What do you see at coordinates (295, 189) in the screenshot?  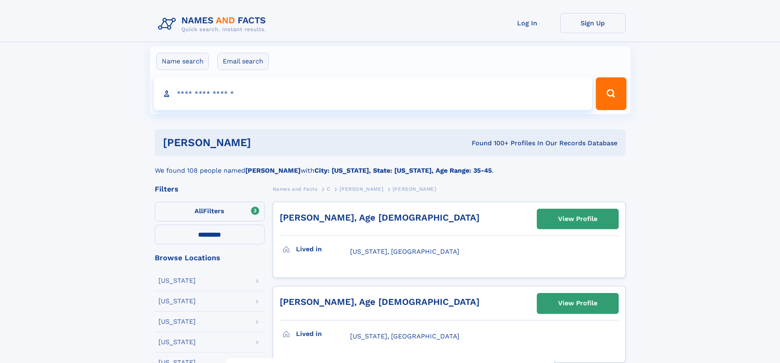 I see `a: Names and Facts` at bounding box center [295, 189].